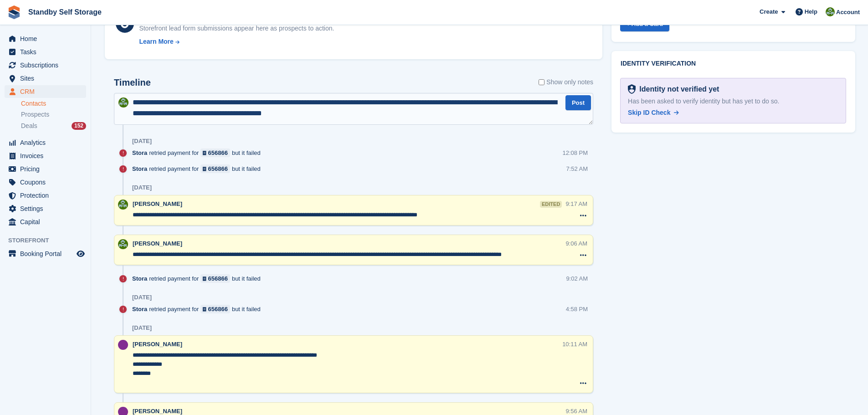 This screenshot has width=868, height=415. I want to click on span: Sites, so click(47, 79).